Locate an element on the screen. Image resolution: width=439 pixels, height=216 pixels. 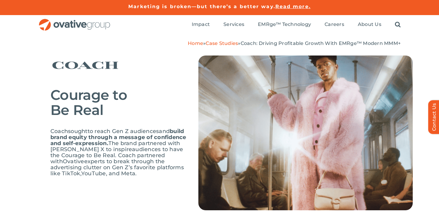
span: Careers is located at coordinates (334, 24).